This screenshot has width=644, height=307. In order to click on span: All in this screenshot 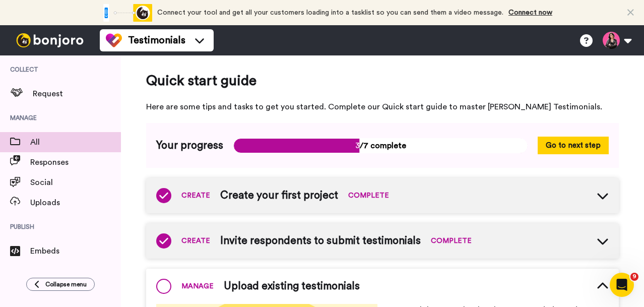, I will do `click(76, 142)`.